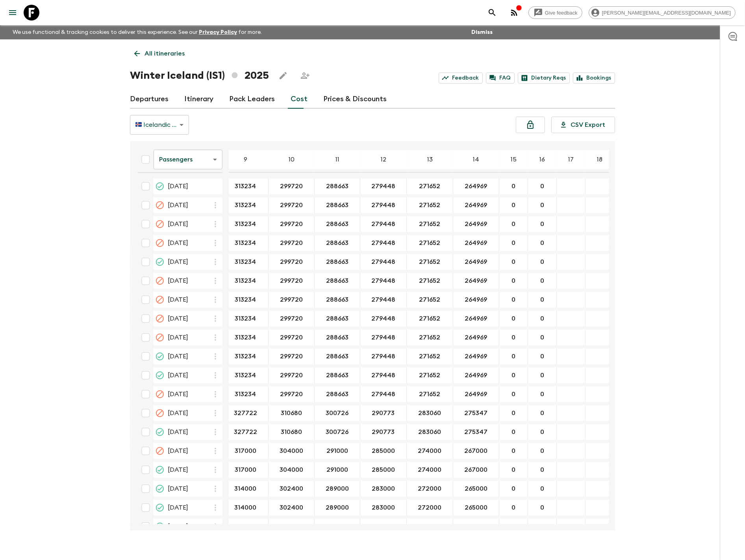  What do you see at coordinates (292, 205) in the screenshot?
I see `div: 16 Jan 2025; 10` at bounding box center [292, 205].